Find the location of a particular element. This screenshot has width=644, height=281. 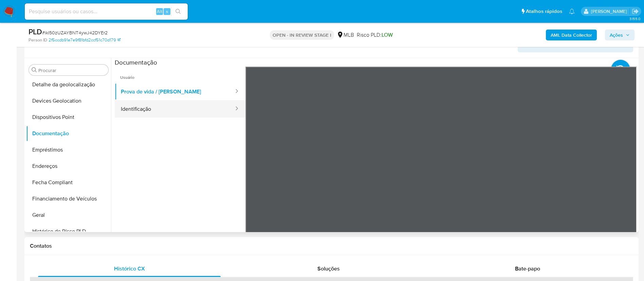

p: laisa.felismino@mercadolivre.com is located at coordinates (610, 11).